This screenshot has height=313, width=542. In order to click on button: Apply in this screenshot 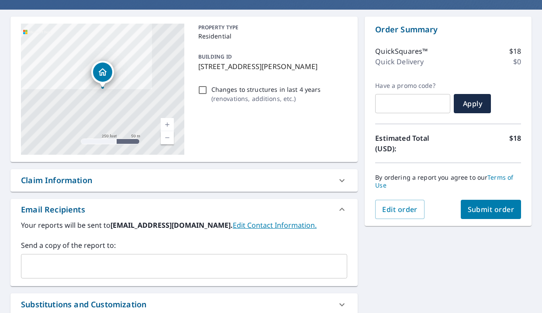, I will do `click(473, 104)`.